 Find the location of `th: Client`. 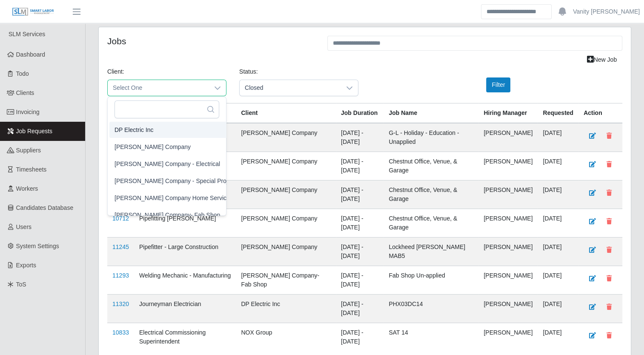

th: Client is located at coordinates (286, 113).